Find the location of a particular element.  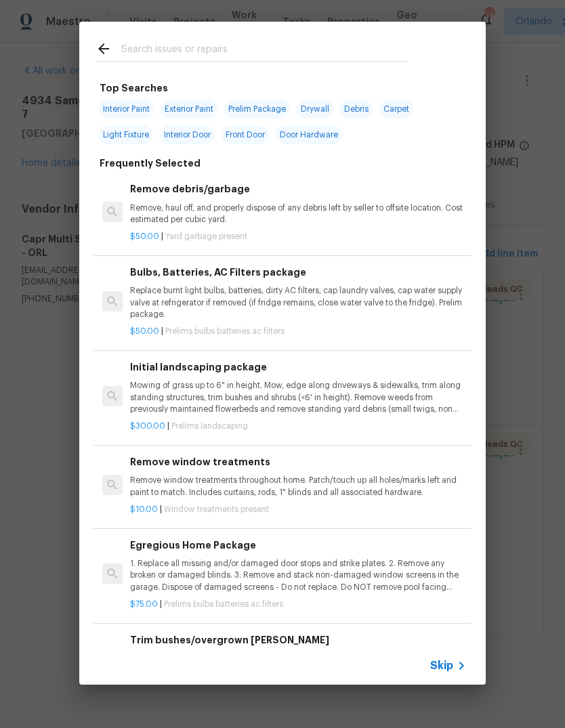

span: Door Hardware is located at coordinates (309, 135).